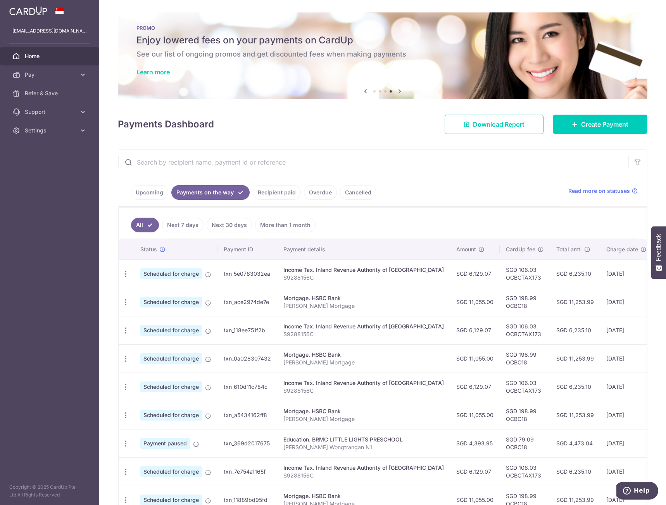 The width and height of the screenshot is (666, 505). What do you see at coordinates (28, 11) in the screenshot?
I see `img: CardUp` at bounding box center [28, 11].